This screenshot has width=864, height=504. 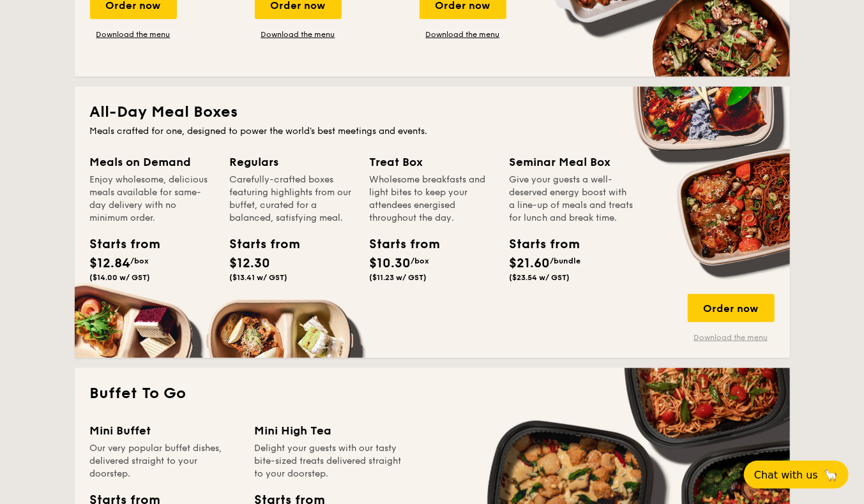 I want to click on span: ($23.54 w/ GST), so click(x=539, y=277).